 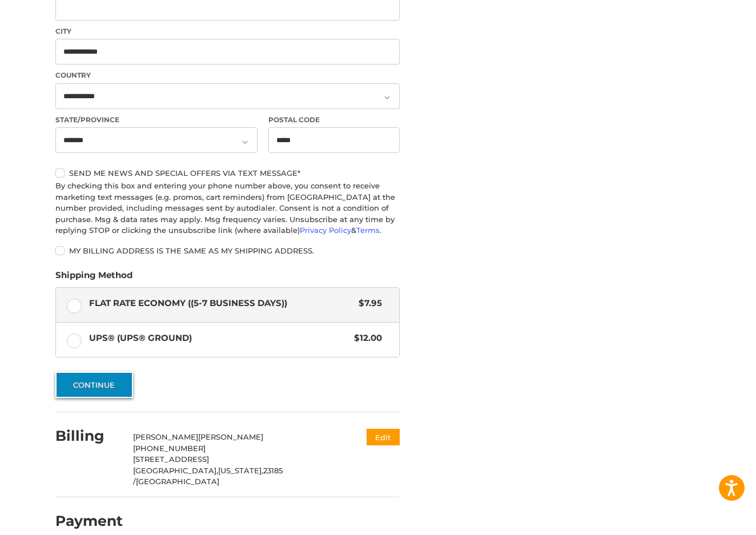 I want to click on a: Terms, so click(x=368, y=230).